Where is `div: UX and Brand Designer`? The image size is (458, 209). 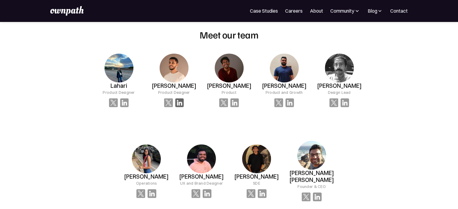 div: UX and Brand Designer is located at coordinates (202, 184).